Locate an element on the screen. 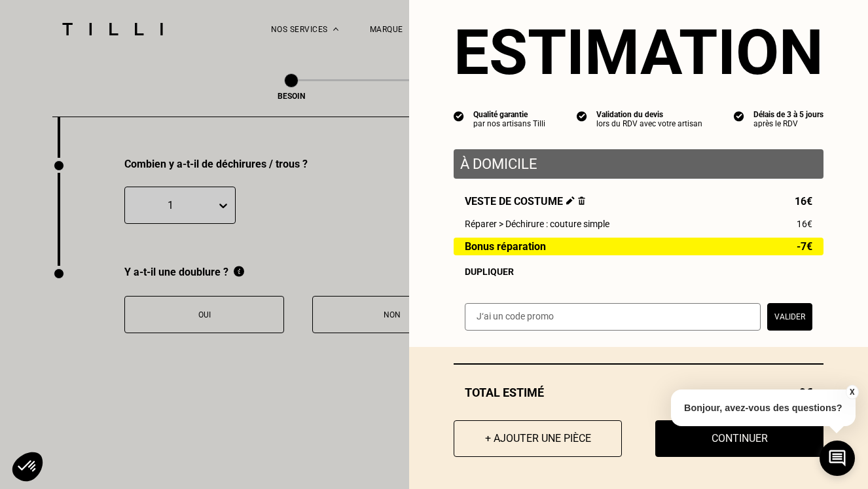 The image size is (868, 489). div: Dupliquer is located at coordinates (639, 272).